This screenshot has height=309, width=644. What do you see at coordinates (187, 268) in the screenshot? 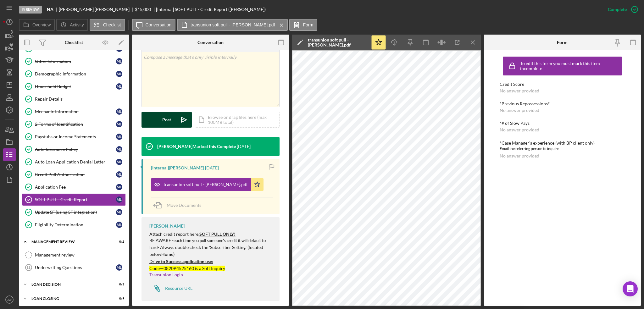
I see `span: Code—0820P4525160 is a Soft Inquiry` at bounding box center [187, 268].